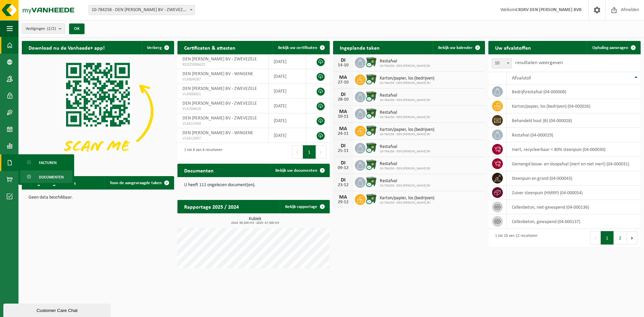 The height and width of the screenshot is (317, 644). I want to click on td: behandeld hout (B) (04-000028), so click(573, 120).